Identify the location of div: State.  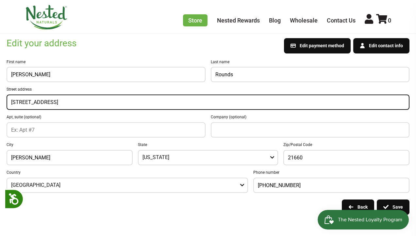
(208, 145).